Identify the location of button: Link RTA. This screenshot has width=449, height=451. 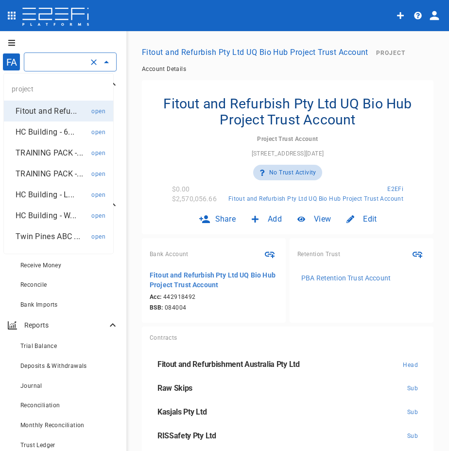
(418, 254).